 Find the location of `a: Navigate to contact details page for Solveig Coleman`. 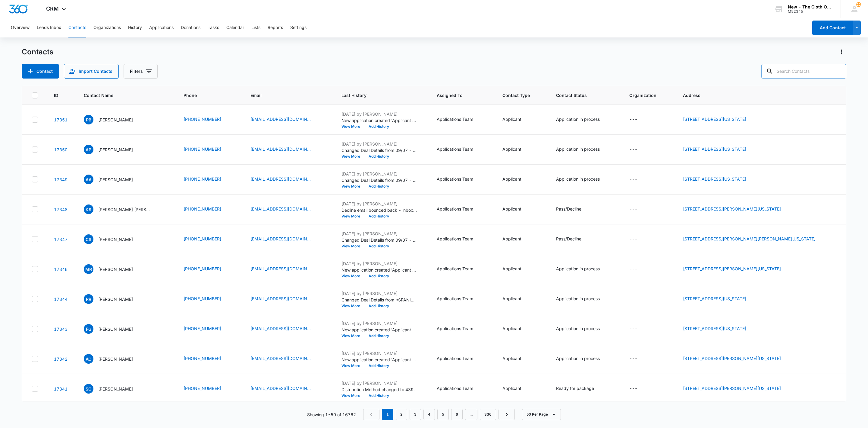

a: Navigate to contact details page for Solveig Coleman is located at coordinates (61, 389).